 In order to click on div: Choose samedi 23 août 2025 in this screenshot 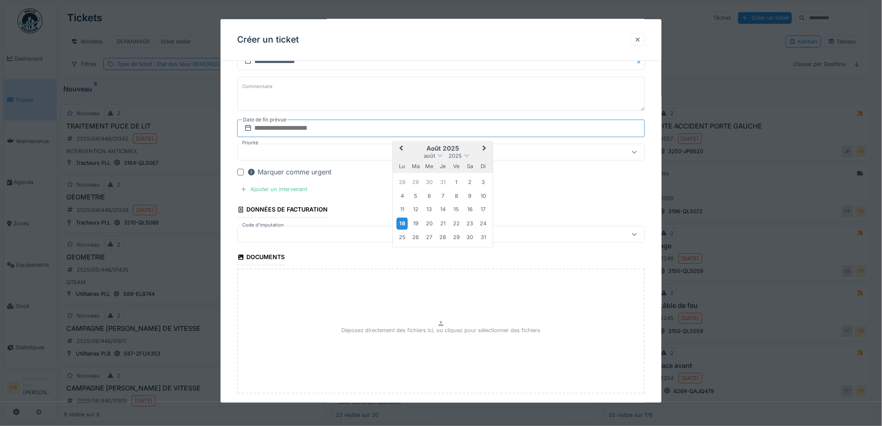, I will do `click(470, 224)`.